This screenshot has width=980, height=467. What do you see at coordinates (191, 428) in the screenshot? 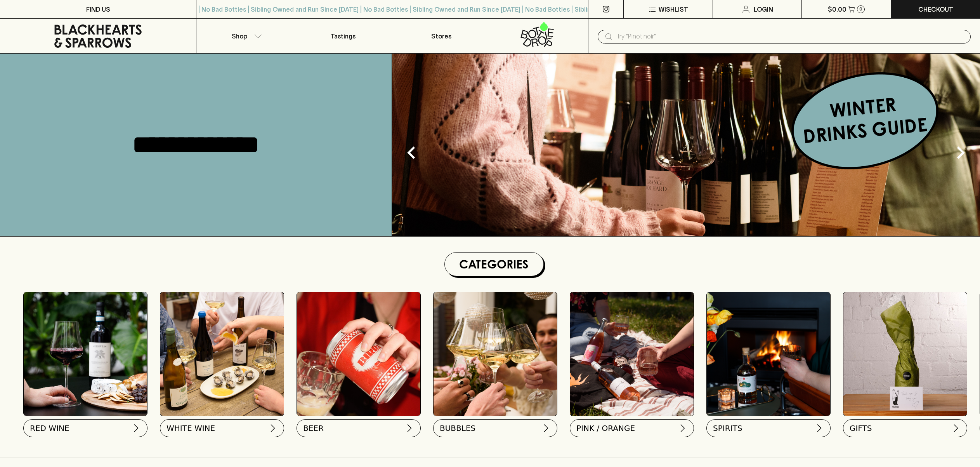
I see `span: WHITE WINE` at bounding box center [191, 428].